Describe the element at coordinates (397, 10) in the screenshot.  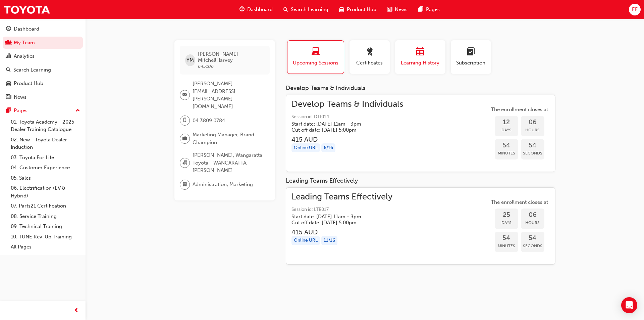
I see `a: news-iconNews` at that location.